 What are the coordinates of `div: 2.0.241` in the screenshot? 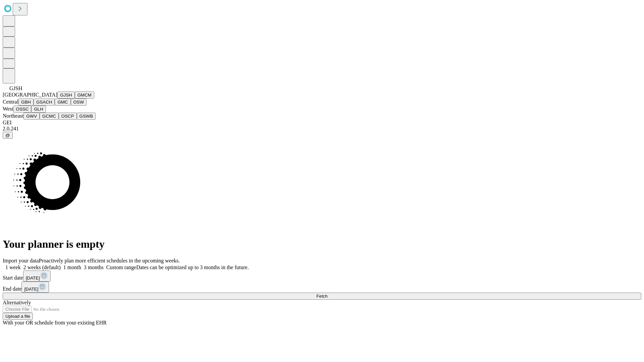 It's located at (322, 129).